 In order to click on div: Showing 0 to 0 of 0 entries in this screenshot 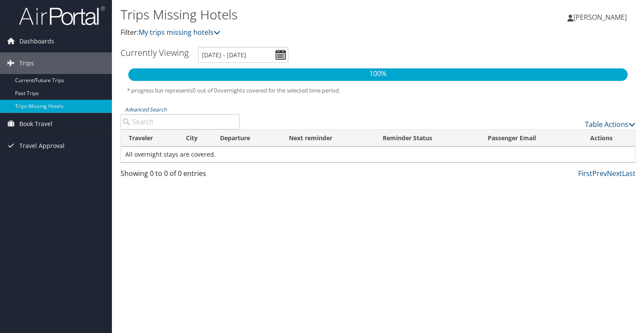, I will do `click(180, 176)`.